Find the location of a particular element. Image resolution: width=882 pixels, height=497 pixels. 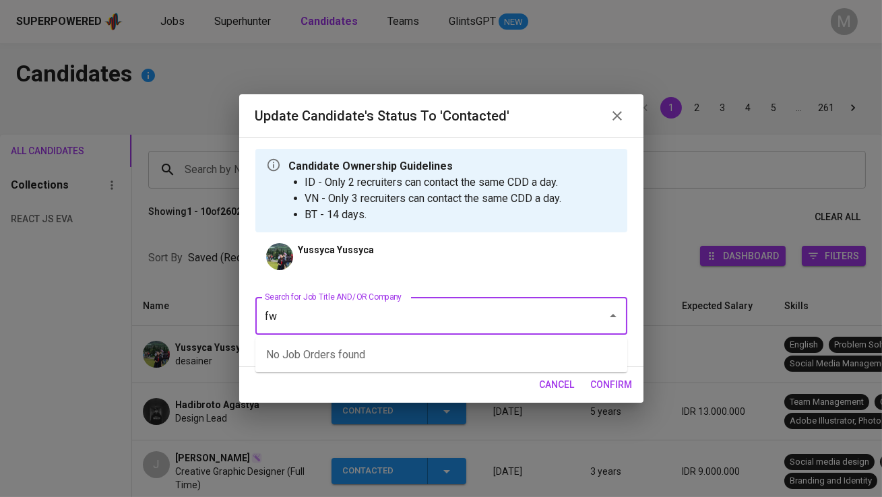

li: ID - Only 2 recruiters can contact the same CDD a day. is located at coordinates (433, 183).